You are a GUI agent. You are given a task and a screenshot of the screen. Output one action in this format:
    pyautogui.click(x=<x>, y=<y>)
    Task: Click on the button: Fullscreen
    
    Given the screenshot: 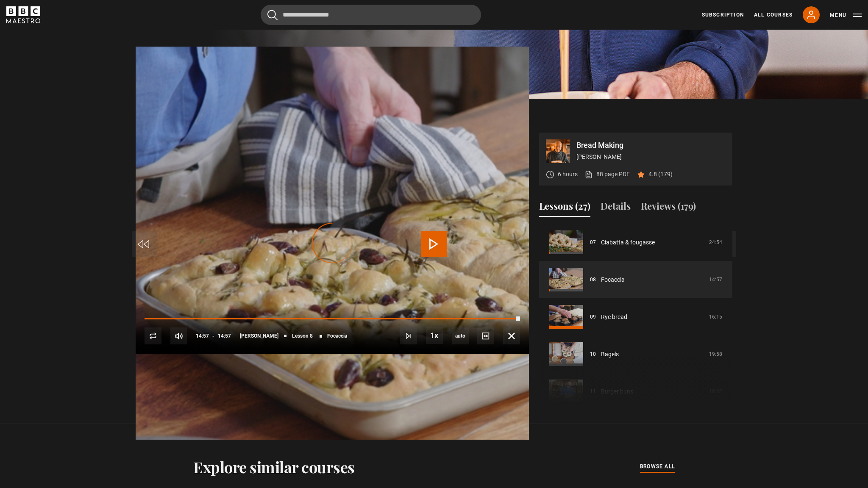 What is the action you would take?
    pyautogui.click(x=511, y=336)
    